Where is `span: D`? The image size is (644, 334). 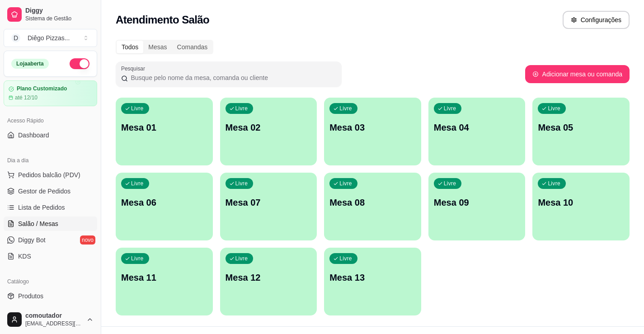
span: D is located at coordinates (16, 38).